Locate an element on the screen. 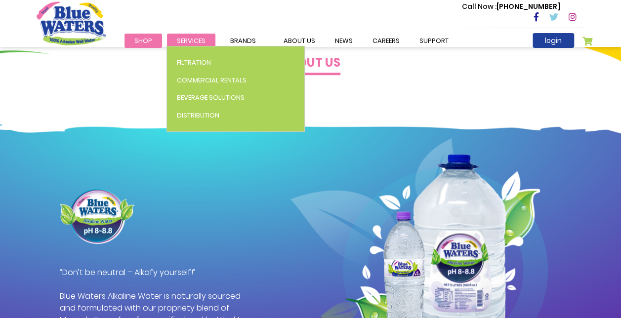  a: About us is located at coordinates (311, 64).